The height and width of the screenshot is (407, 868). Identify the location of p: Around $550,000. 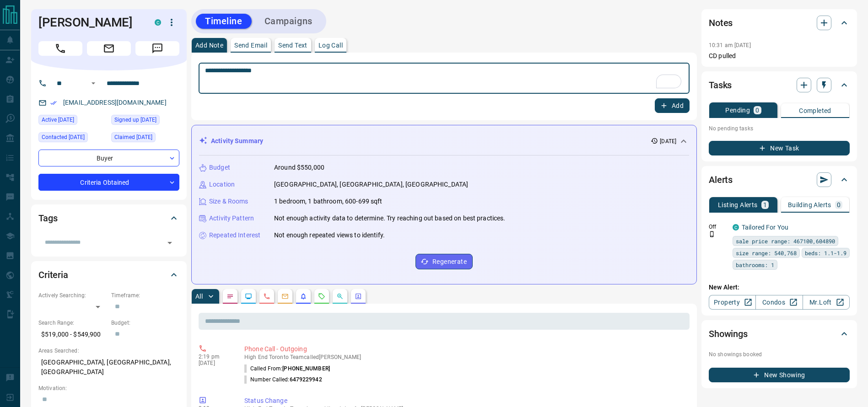
(299, 168).